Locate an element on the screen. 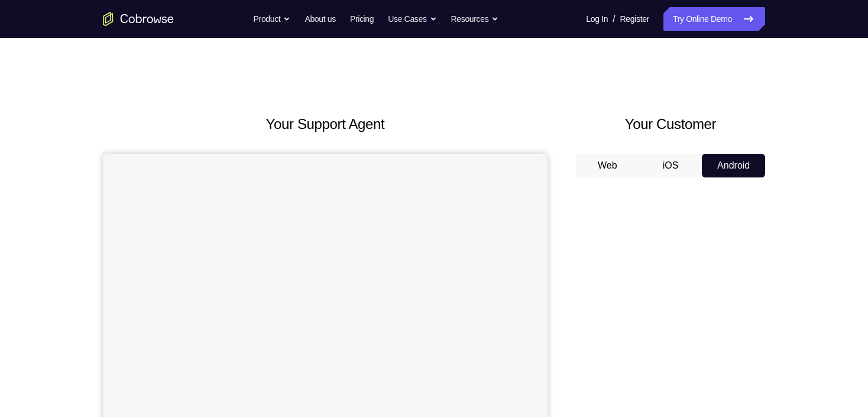  button: Web is located at coordinates (608, 166).